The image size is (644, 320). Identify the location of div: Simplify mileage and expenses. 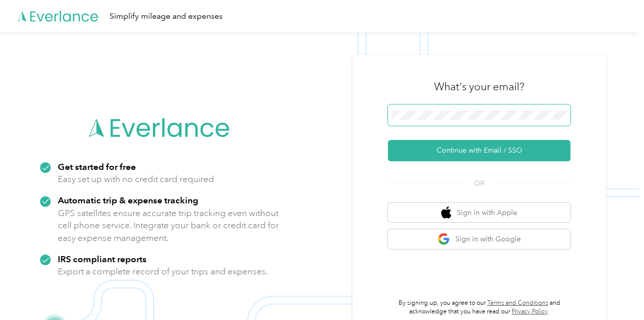
(166, 17).